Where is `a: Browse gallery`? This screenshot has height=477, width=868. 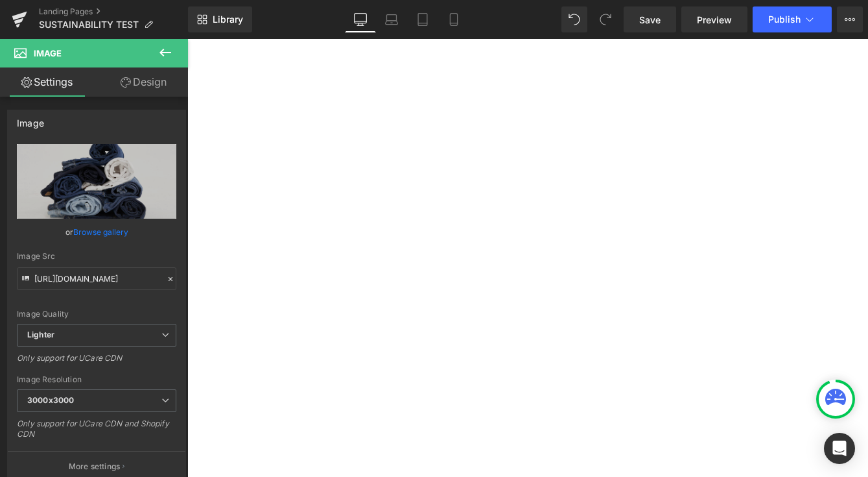
a: Browse gallery is located at coordinates (101, 232).